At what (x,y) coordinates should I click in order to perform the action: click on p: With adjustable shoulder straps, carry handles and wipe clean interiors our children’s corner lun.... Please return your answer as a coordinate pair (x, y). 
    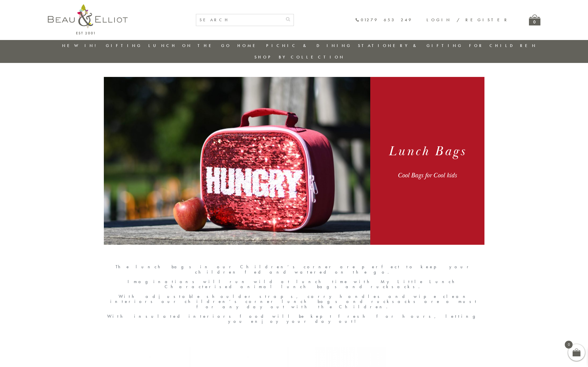
    Looking at the image, I should click on (294, 301).